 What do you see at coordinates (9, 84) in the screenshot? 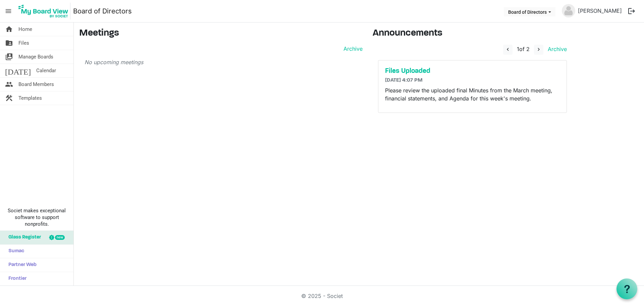
I see `span: people` at bounding box center [9, 84].